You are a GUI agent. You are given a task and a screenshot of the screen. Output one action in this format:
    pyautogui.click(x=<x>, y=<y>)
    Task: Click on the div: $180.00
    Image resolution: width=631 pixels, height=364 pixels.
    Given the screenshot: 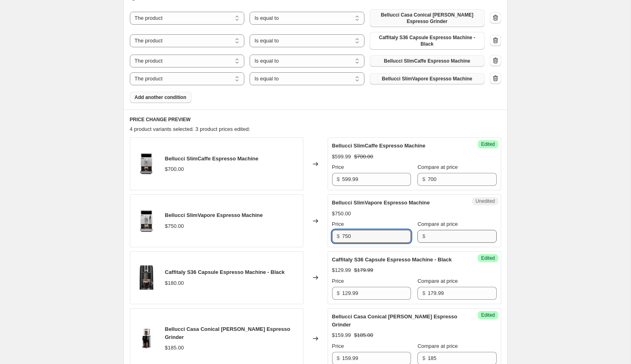 What is the action you would take?
    pyautogui.click(x=174, y=283)
    